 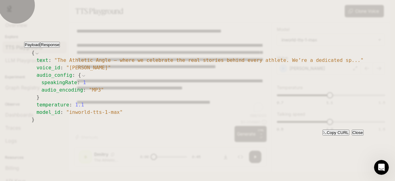 I want to click on span: speakingRate, so click(x=59, y=82).